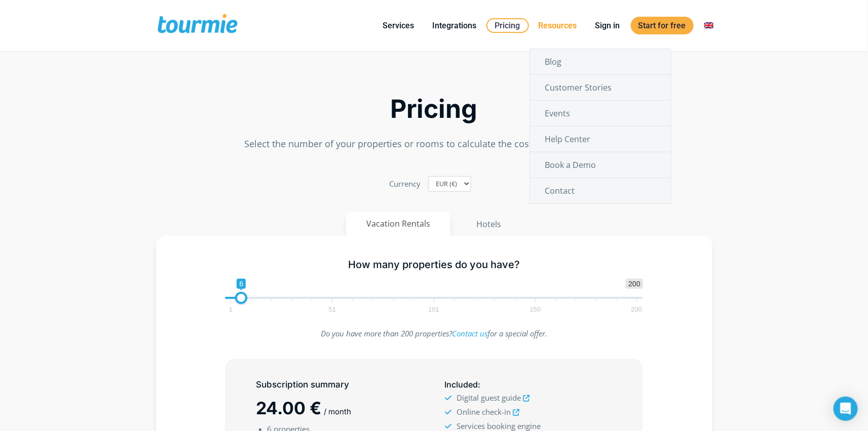  What do you see at coordinates (339, 385) in the screenshot?
I see `h5: Subscription summary` at bounding box center [339, 385].